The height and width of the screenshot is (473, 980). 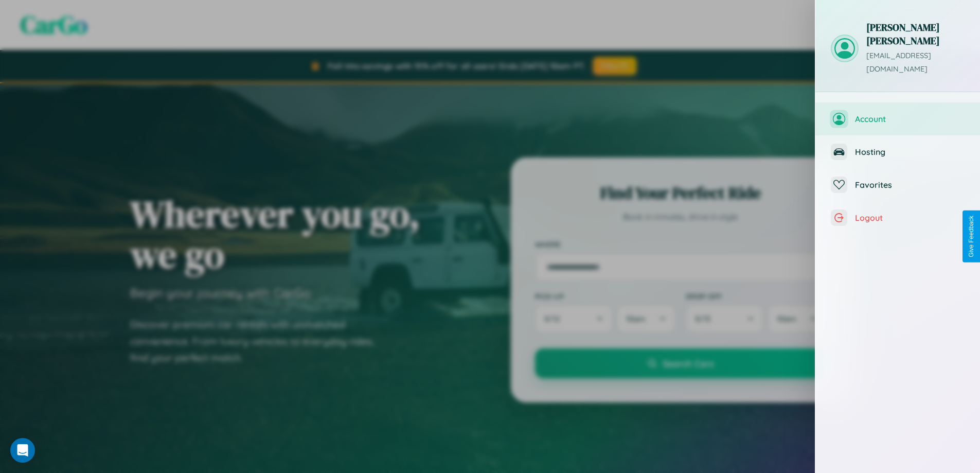 What do you see at coordinates (898, 218) in the screenshot?
I see `button: Logout` at bounding box center [898, 218].